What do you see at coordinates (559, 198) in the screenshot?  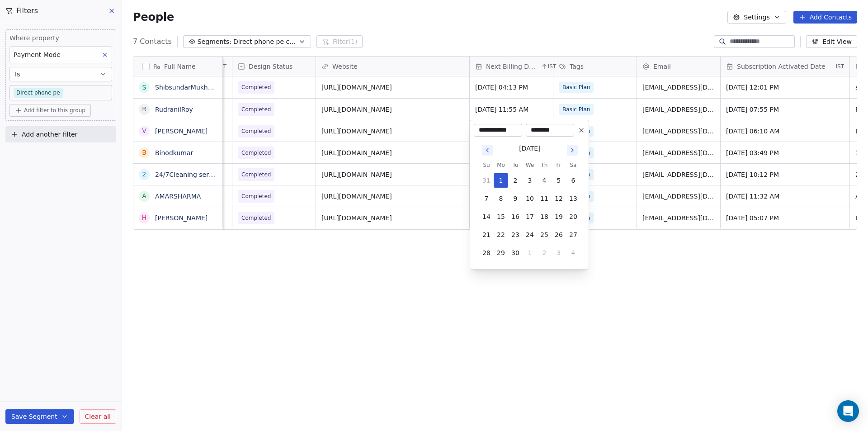 I see `button: 12` at bounding box center [559, 198].